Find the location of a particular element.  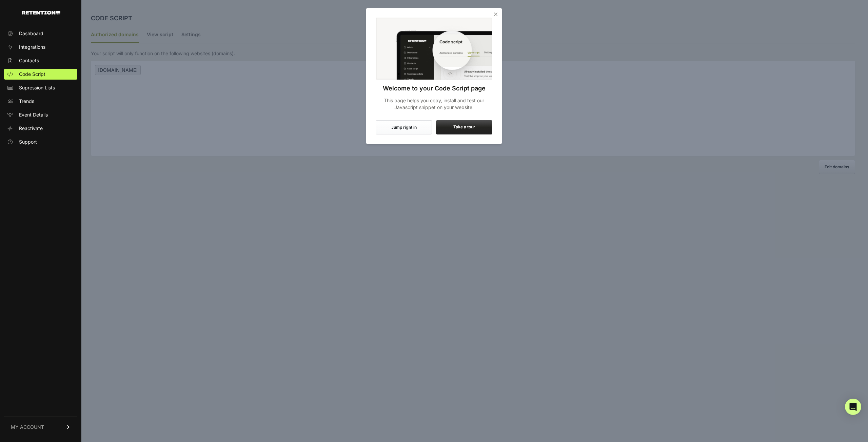

div: Open Intercom Messenger is located at coordinates (853, 407).